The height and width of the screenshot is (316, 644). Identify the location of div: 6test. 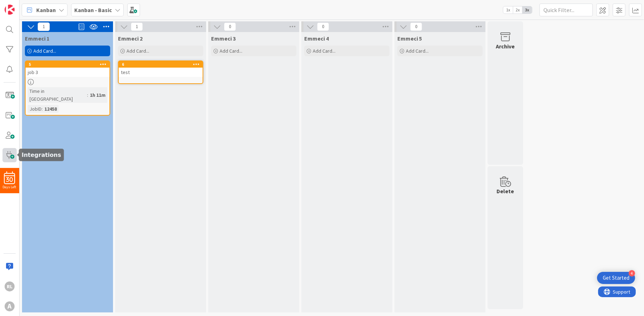
(160, 69).